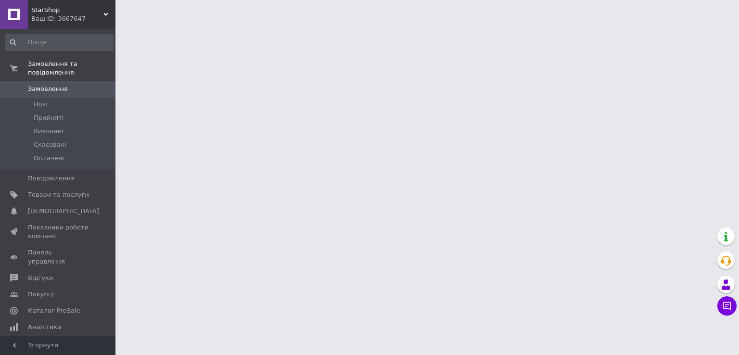 The image size is (739, 355). Describe the element at coordinates (40, 104) in the screenshot. I see `span: Нові` at that location.